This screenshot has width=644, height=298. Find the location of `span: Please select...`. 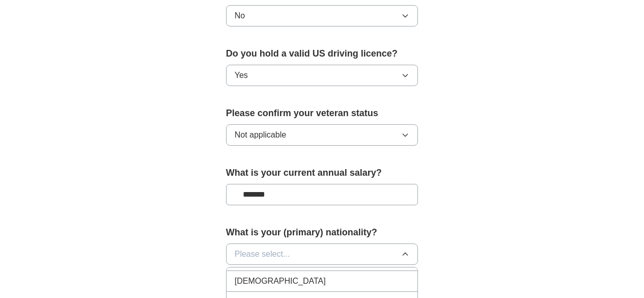

span: Please select... is located at coordinates (262, 254).